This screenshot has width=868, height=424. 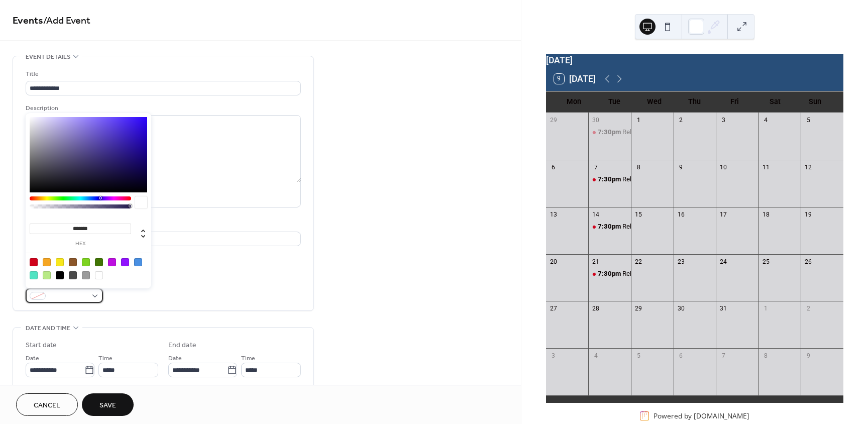 I want to click on div: Mon, so click(x=574, y=101).